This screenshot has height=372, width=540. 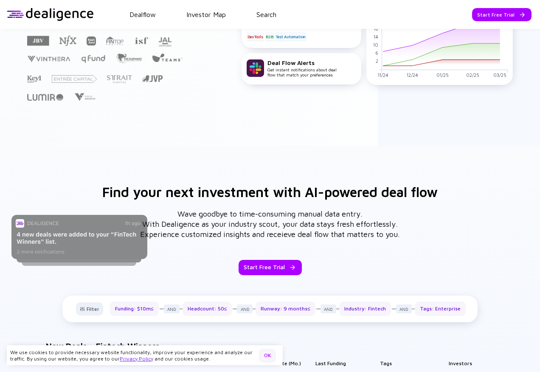 What do you see at coordinates (443, 75) in the screenshot?
I see `tspan: 01/25` at bounding box center [443, 75].